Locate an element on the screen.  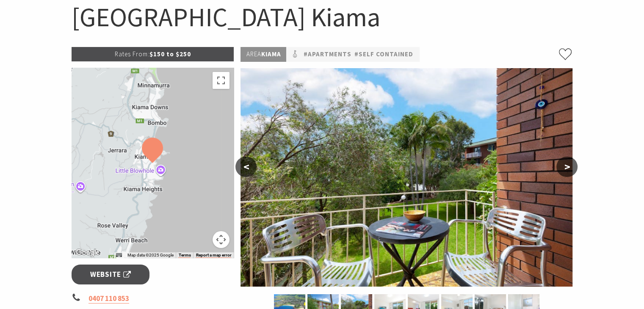
a: #Apartments is located at coordinates (327, 54).